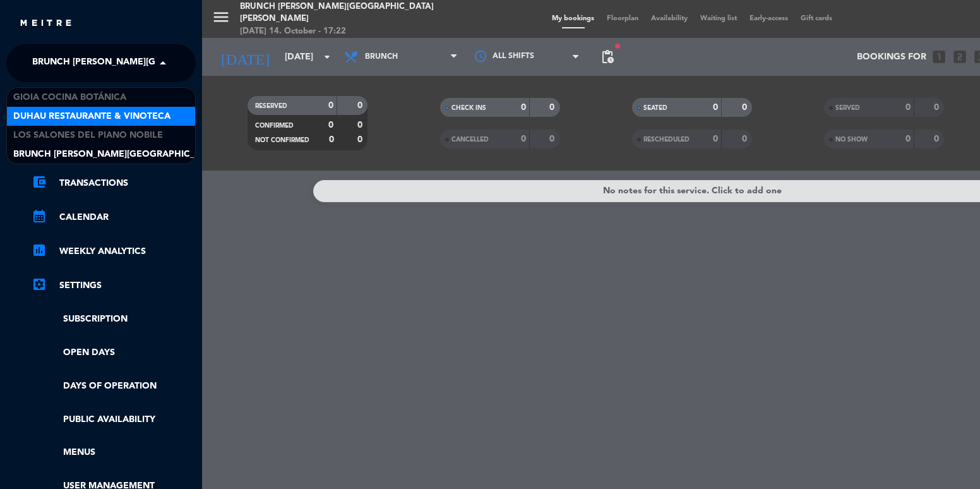 The height and width of the screenshot is (489, 980). What do you see at coordinates (114, 386) in the screenshot?
I see `a: Days of operation` at bounding box center [114, 386].